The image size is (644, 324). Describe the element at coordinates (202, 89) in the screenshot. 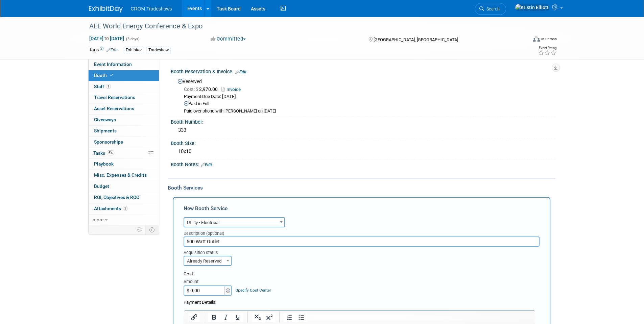

I see `span: 2,970.00` at that location.